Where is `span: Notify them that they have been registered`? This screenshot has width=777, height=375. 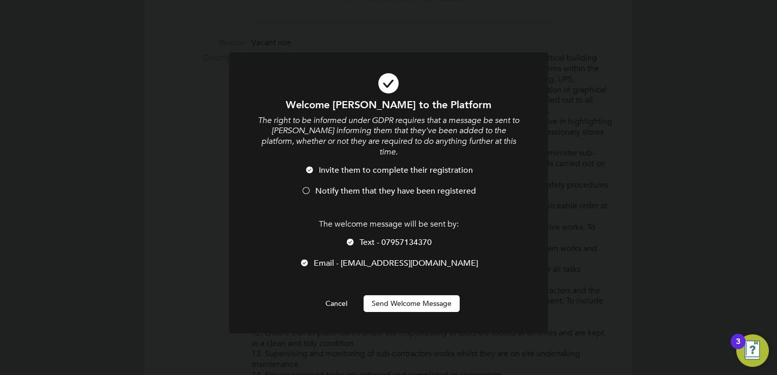
span: Notify them that they have been registered is located at coordinates (396, 191).